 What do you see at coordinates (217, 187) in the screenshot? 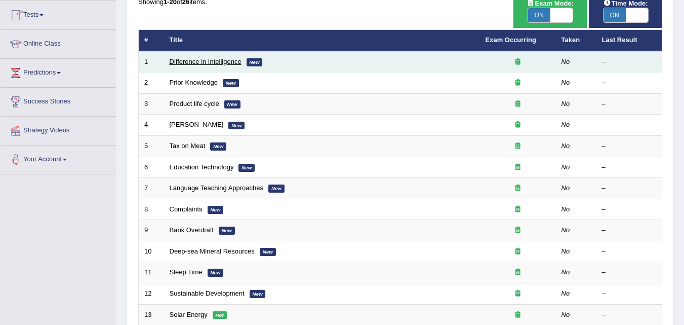
I see `a: Language Teaching Approaches` at bounding box center [217, 187].